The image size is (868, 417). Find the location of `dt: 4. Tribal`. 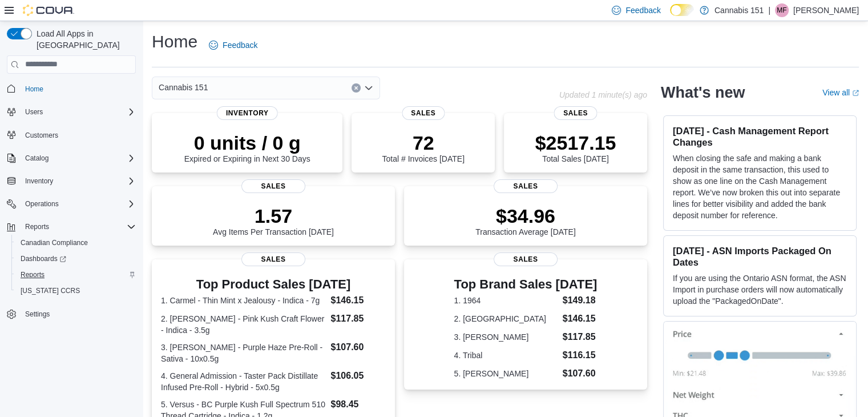

dt: 4. Tribal is located at coordinates (507, 355).